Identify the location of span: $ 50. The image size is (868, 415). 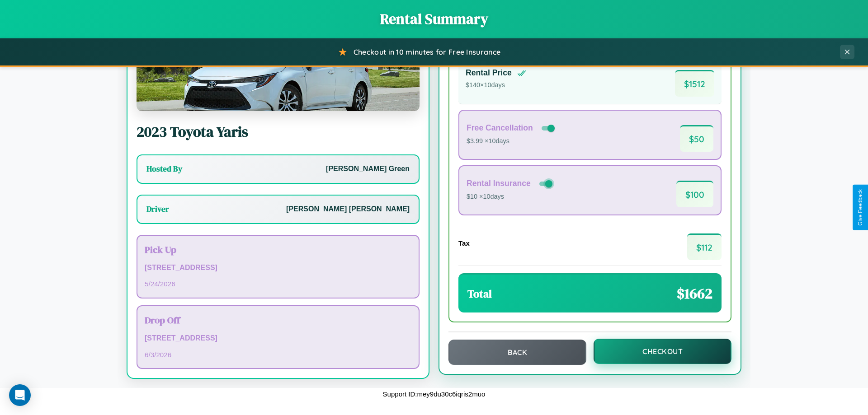
(697, 138).